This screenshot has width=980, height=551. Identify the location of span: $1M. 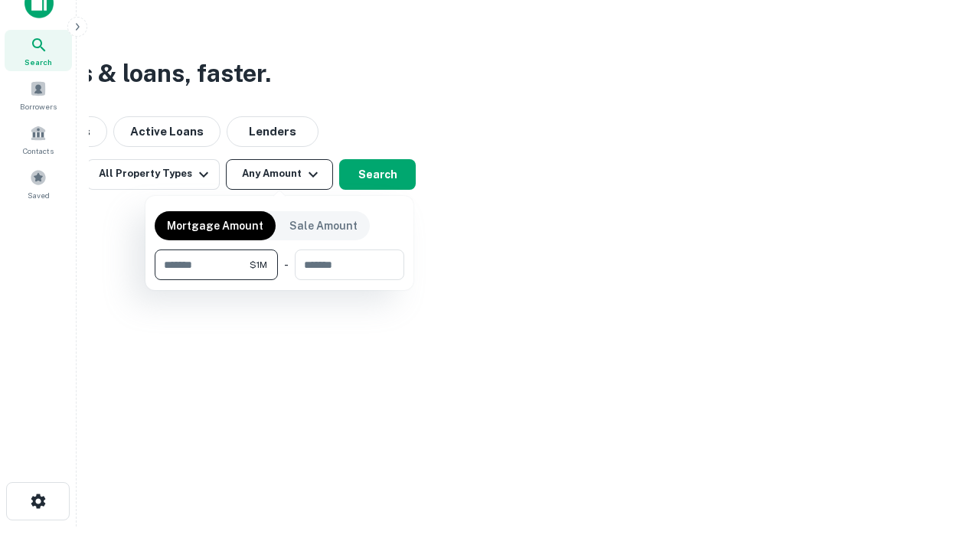
(258, 265).